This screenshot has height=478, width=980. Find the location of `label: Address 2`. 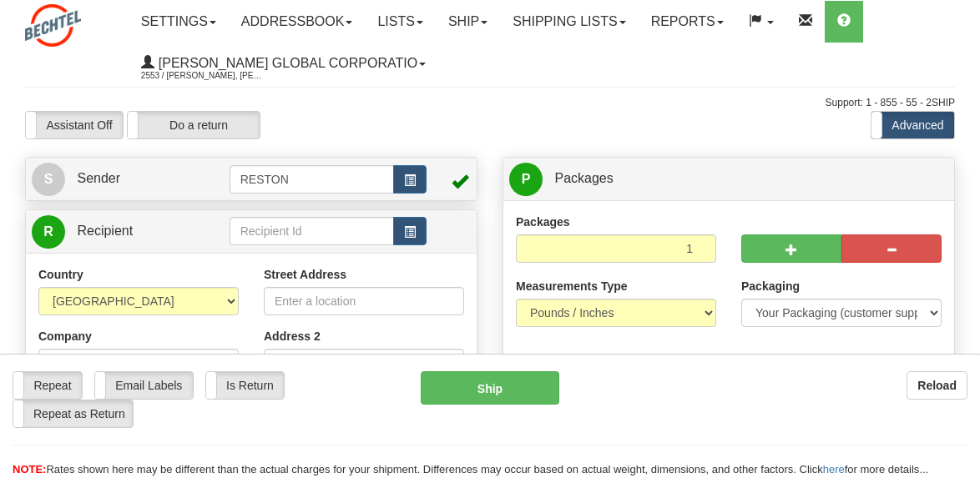

label: Address 2 is located at coordinates (292, 336).